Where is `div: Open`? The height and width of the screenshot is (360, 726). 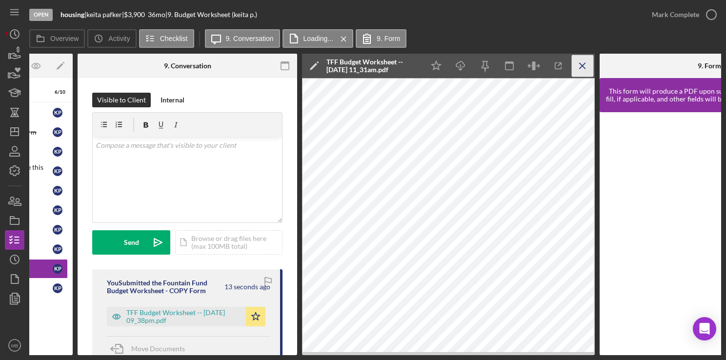 div: Open is located at coordinates (41, 15).